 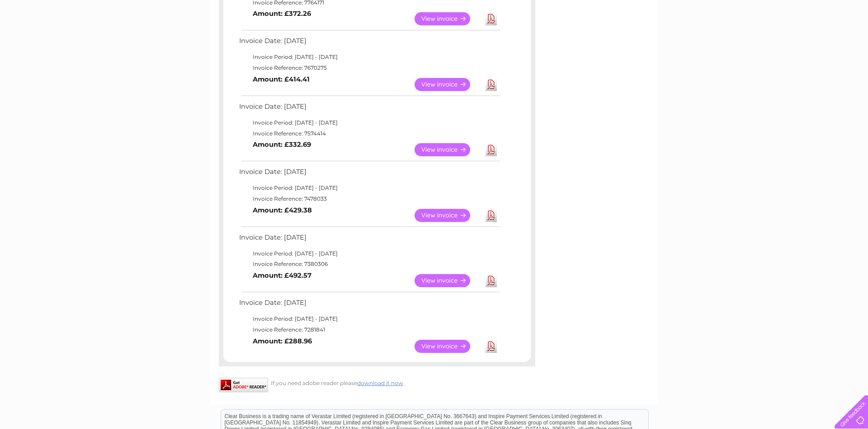 What do you see at coordinates (718, 42) in the screenshot?
I see `a: Water` at bounding box center [718, 42].